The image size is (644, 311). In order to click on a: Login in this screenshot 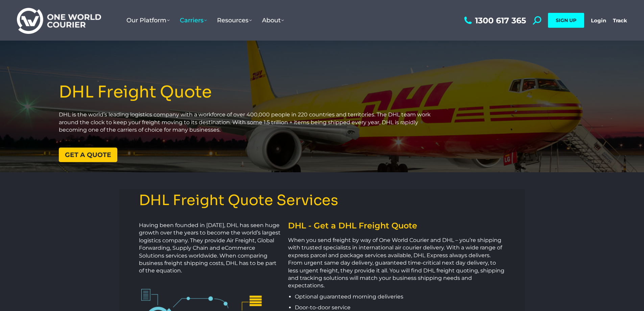, I will do `click(598, 20)`.